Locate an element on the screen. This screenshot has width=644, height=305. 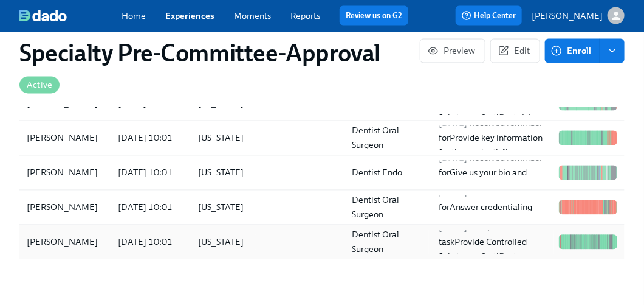
a: Experiences is located at coordinates (189, 16).